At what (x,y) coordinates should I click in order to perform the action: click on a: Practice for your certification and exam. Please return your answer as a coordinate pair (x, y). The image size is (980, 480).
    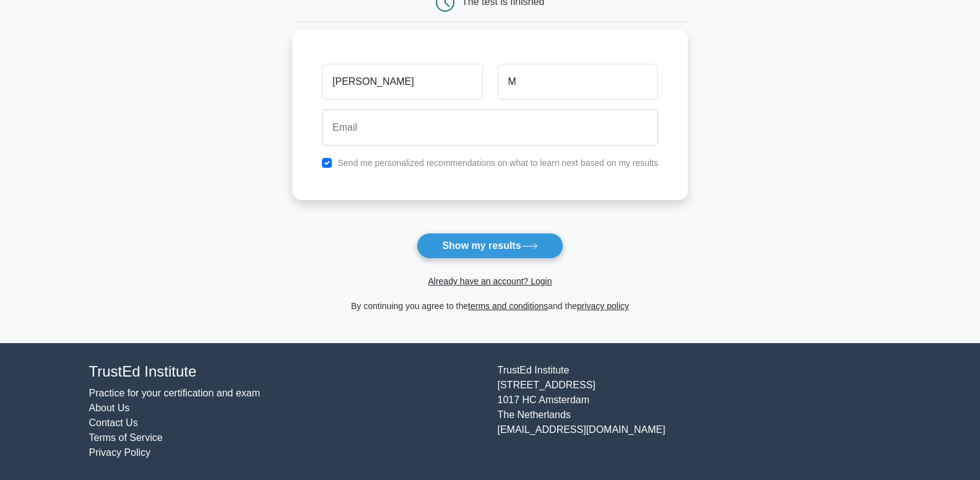
    Looking at the image, I should click on (175, 393).